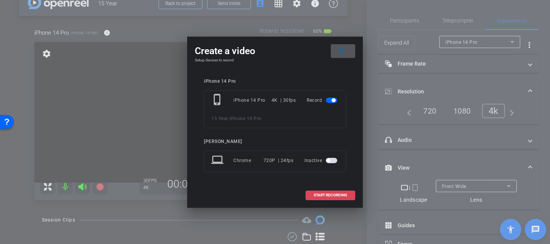 The image size is (550, 244). What do you see at coordinates (218, 100) in the screenshot?
I see `mat-icon: phone_iphone` at bounding box center [218, 100].